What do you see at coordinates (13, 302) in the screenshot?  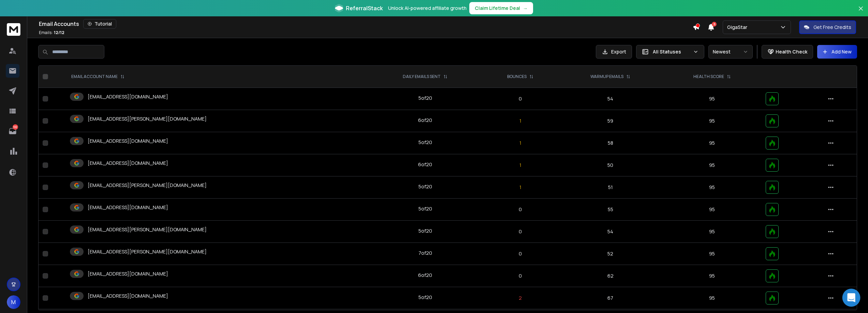 I see `span: M` at bounding box center [13, 302].